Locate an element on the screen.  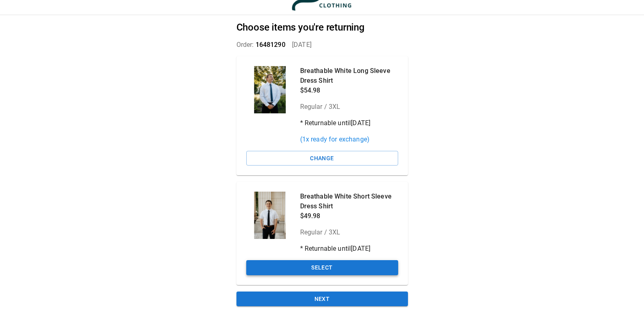
p: ( 1 x ready for exchange) is located at coordinates (349, 139).